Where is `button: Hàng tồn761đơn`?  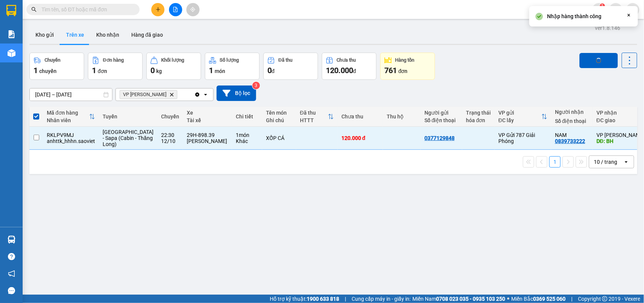 button: Hàng tồn761đơn is located at coordinates (407, 66).